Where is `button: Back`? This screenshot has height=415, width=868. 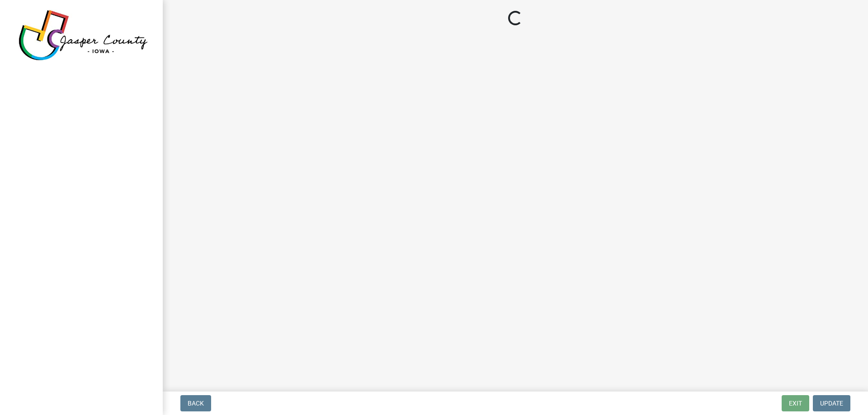 button: Back is located at coordinates (195, 403).